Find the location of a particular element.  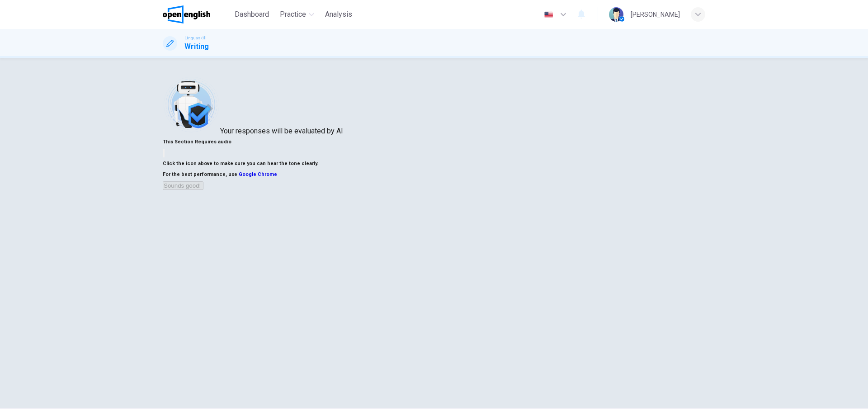

button: Analysis is located at coordinates (338, 14).